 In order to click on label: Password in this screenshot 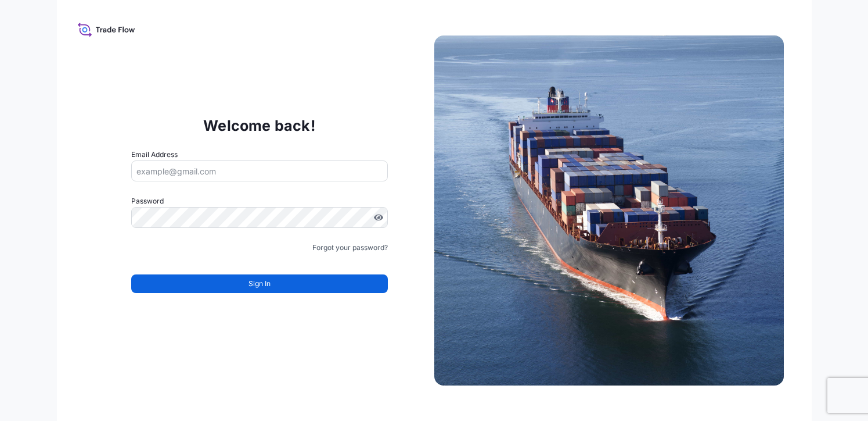, I will do `click(260, 201)`.